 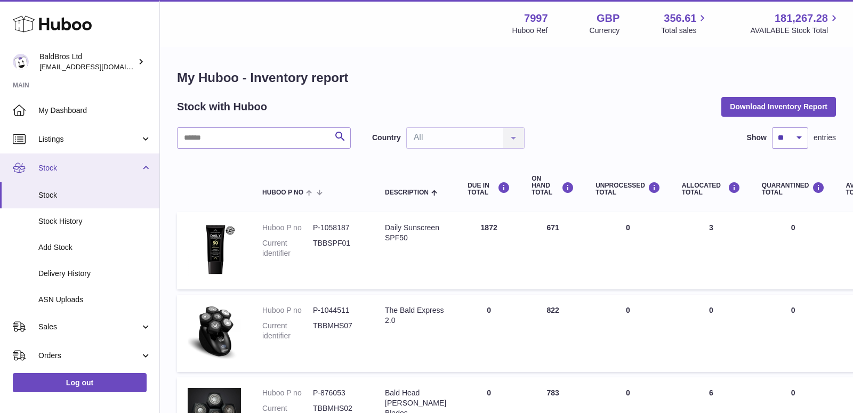 I want to click on div: Currency, so click(x=605, y=30).